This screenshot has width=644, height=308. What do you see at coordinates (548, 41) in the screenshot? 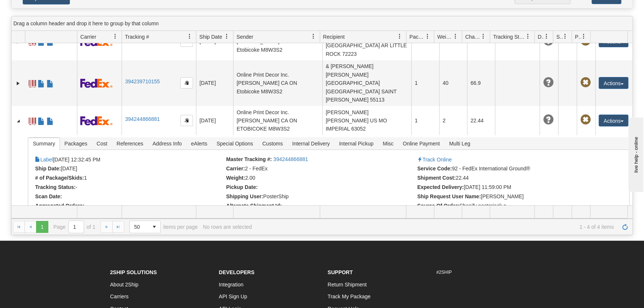
I see `span: Unknown` at bounding box center [548, 41].